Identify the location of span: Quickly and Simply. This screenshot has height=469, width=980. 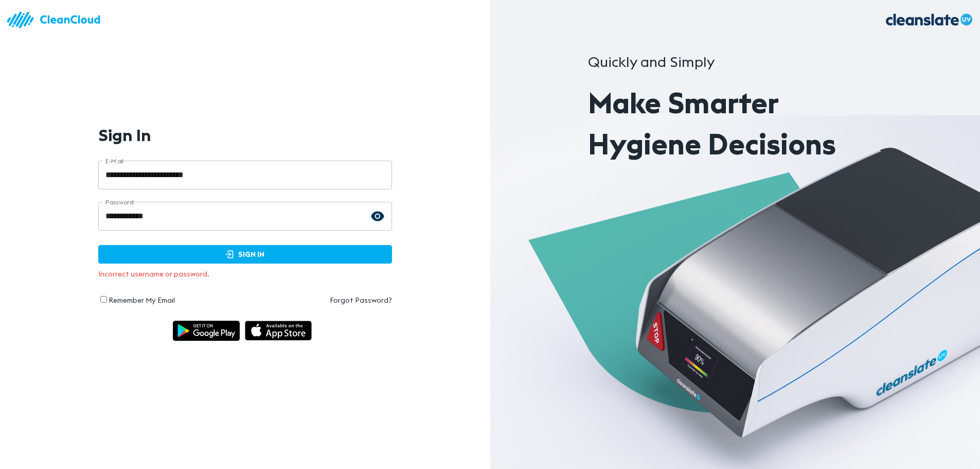
(651, 61).